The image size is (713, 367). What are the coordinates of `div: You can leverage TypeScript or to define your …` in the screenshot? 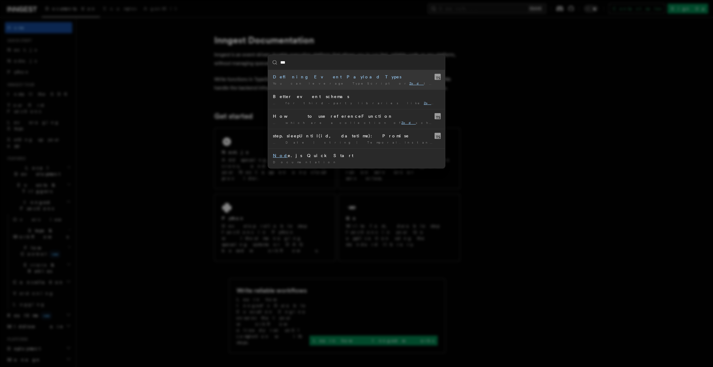 It's located at (356, 83).